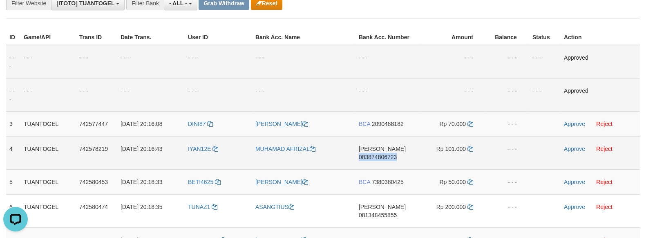 The height and width of the screenshot is (238, 646). What do you see at coordinates (13, 153) in the screenshot?
I see `td: 4` at bounding box center [13, 153].